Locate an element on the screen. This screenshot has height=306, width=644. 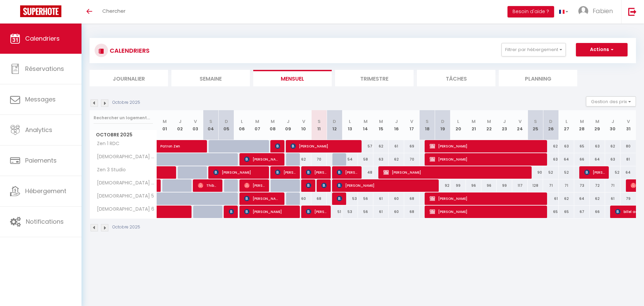
div: 53 is located at coordinates (350, 198).